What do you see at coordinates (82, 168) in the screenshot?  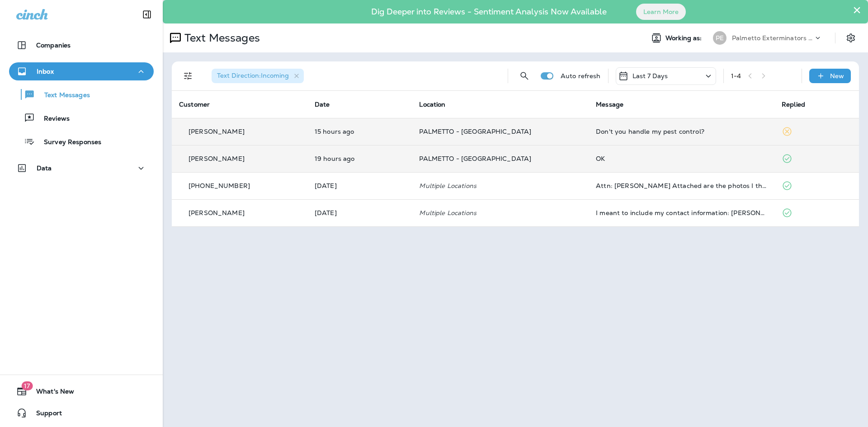 I see `button: Data` at bounding box center [82, 168].